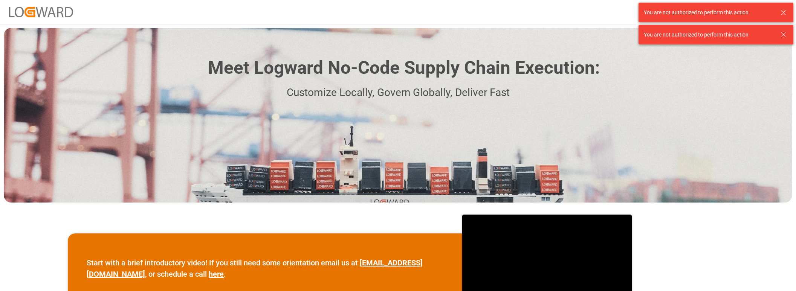  What do you see at coordinates (404, 68) in the screenshot?
I see `h1: Meet Logward No-Code Supply Chain Execution:` at bounding box center [404, 68].